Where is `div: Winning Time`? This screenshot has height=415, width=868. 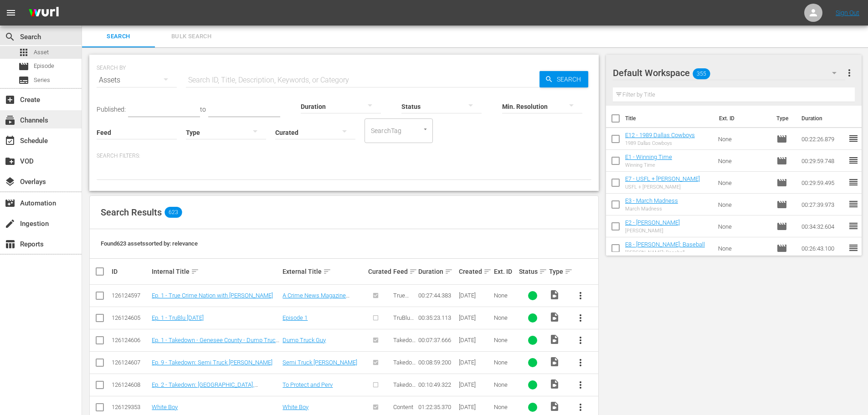 div: Winning Time is located at coordinates (648, 164).